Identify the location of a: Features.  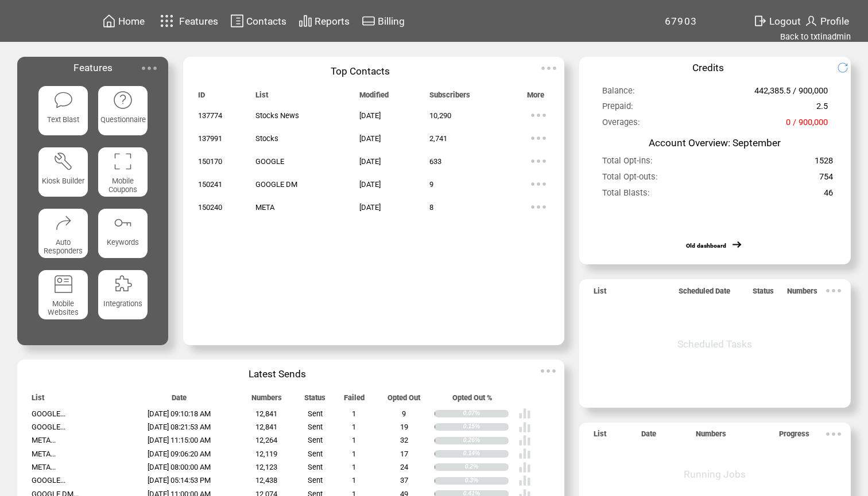
(187, 20).